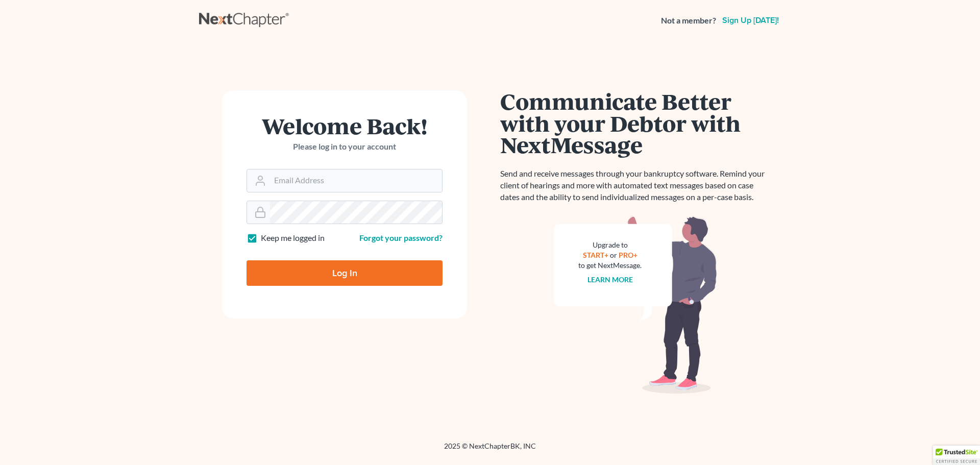 This screenshot has width=980, height=465. Describe the element at coordinates (490, 450) in the screenshot. I see `div: 2025 © NextChapterBK, INC` at that location.